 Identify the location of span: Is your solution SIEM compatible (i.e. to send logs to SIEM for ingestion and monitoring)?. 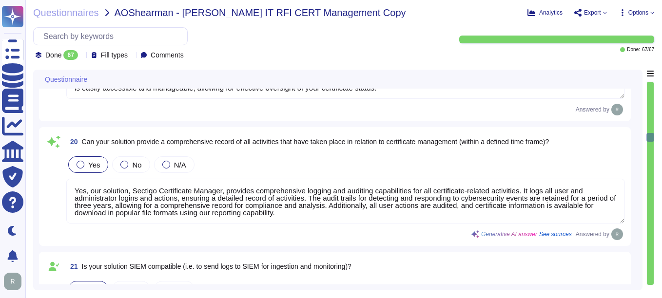
(216, 267).